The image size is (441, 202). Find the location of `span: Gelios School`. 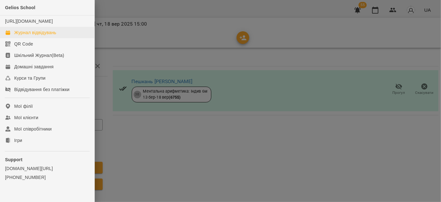

span: Gelios School is located at coordinates (20, 8).